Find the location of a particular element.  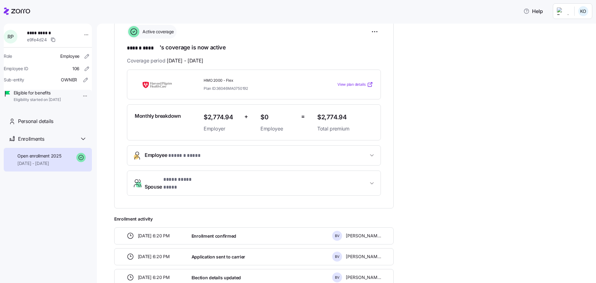

h1: 's coverage is now active is located at coordinates (254, 48).